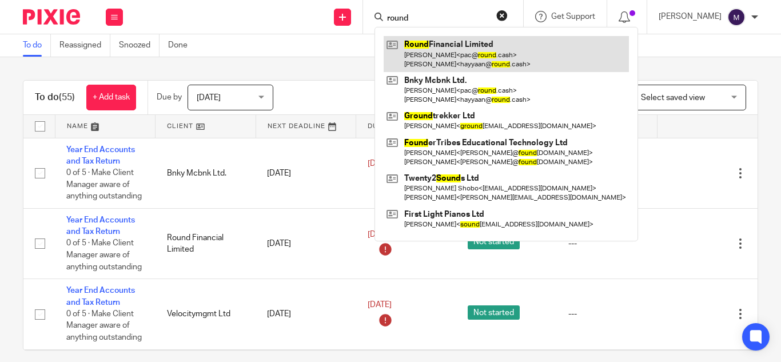 This screenshot has width=781, height=362. Describe the element at coordinates (673, 98) in the screenshot. I see `span: Select saved view` at that location.